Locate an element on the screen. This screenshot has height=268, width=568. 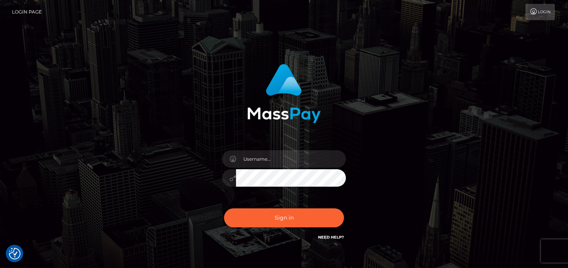
img: MassPay Login is located at coordinates (284, 93).